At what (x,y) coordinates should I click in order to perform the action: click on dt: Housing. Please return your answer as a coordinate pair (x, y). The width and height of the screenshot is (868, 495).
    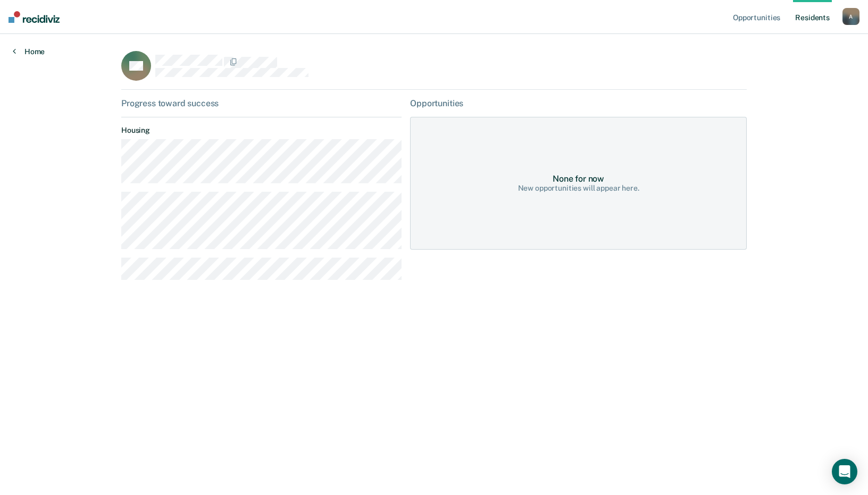
    Looking at the image, I should click on (261, 131).